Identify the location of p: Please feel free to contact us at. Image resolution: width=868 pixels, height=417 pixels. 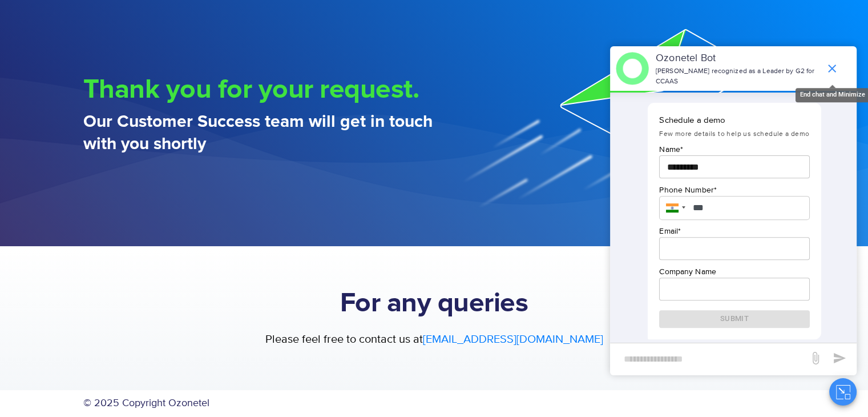
(434, 339).